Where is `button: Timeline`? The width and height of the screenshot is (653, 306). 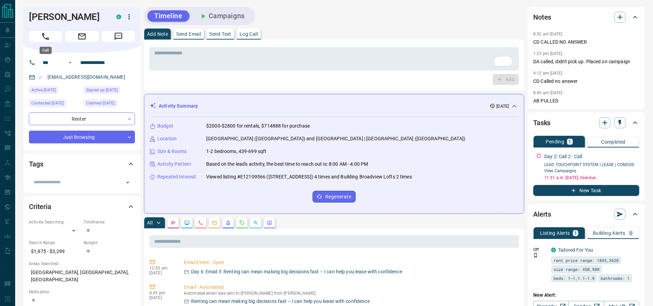 button: Timeline is located at coordinates (168, 16).